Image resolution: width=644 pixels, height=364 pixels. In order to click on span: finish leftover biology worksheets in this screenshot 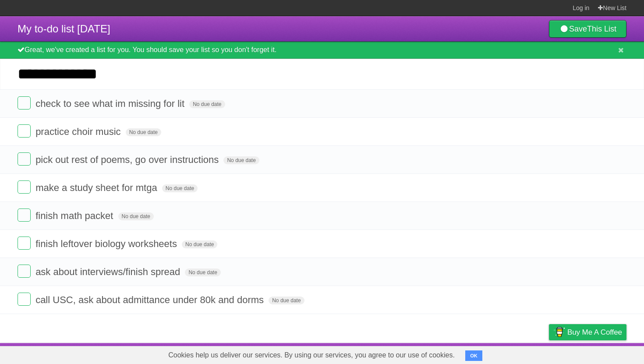, I will do `click(107, 244)`.